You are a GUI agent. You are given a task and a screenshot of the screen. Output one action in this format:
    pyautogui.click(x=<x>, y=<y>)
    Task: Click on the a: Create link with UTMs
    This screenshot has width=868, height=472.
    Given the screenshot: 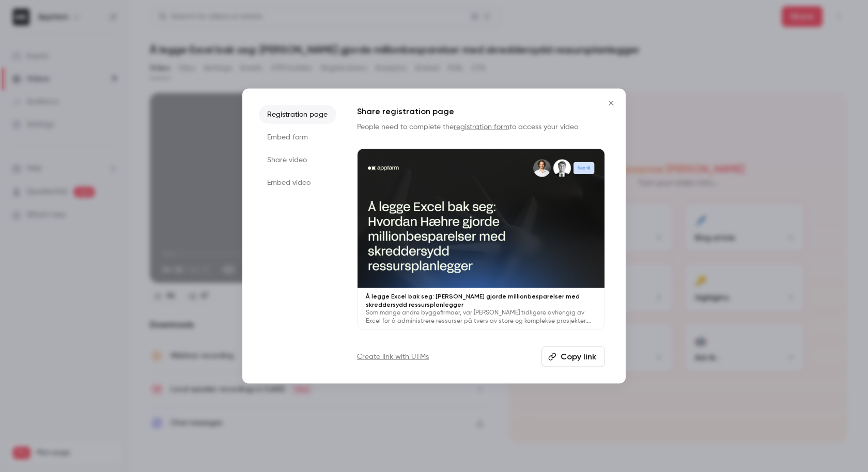 What is the action you would take?
    pyautogui.click(x=392, y=356)
    